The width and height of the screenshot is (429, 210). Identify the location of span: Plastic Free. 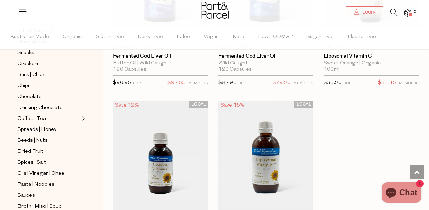
(362, 37).